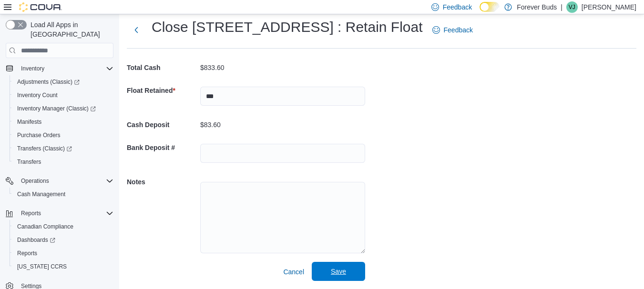 This screenshot has width=644, height=289. Describe the element at coordinates (64, 95) in the screenshot. I see `button: Inventory Count` at that location.